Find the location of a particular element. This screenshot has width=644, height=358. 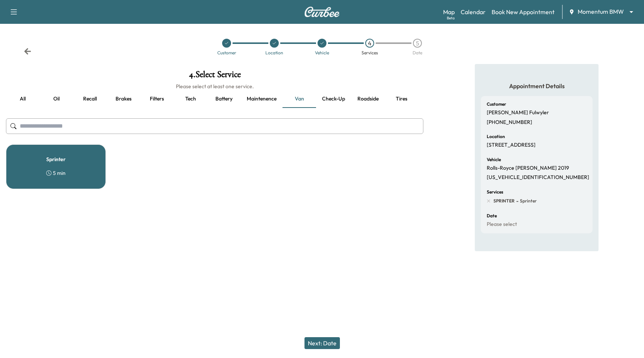

button: Tech is located at coordinates (190, 99).